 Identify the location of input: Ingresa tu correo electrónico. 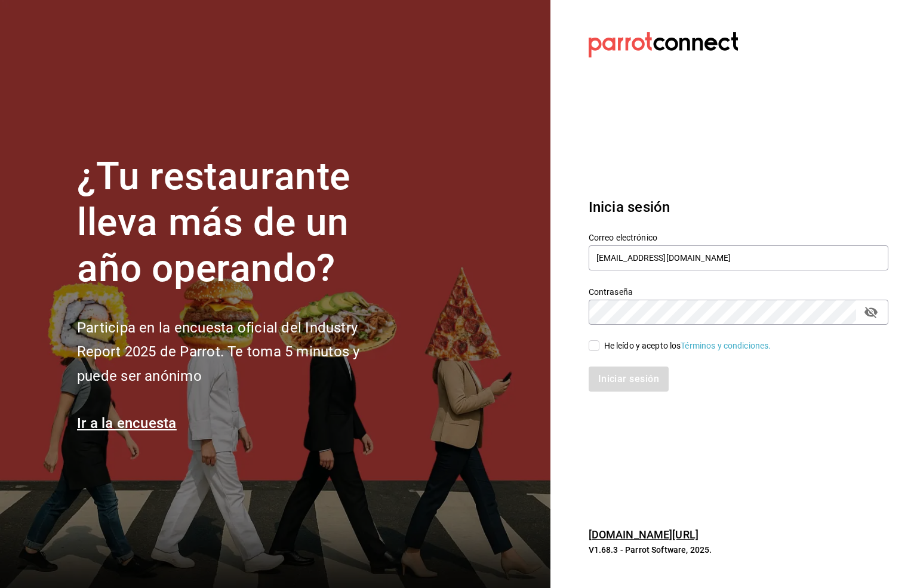
(738, 258).